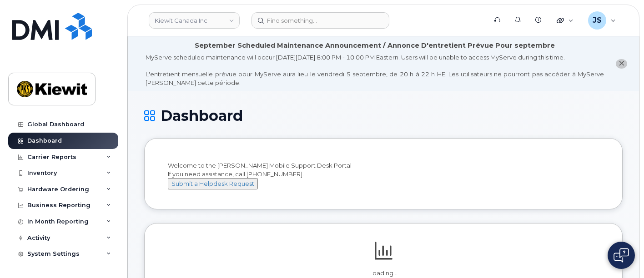 The image size is (644, 278). What do you see at coordinates (383, 115) in the screenshot?
I see `h1: Dashboard` at bounding box center [383, 115].